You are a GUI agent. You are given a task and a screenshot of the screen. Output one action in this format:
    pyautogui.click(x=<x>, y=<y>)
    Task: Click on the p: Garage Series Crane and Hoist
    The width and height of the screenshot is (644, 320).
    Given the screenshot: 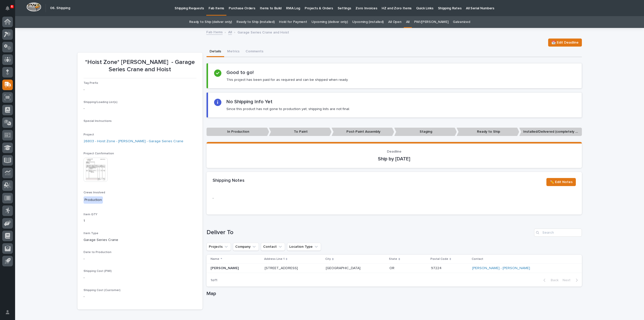 What is the action you would take?
    pyautogui.click(x=263, y=32)
    